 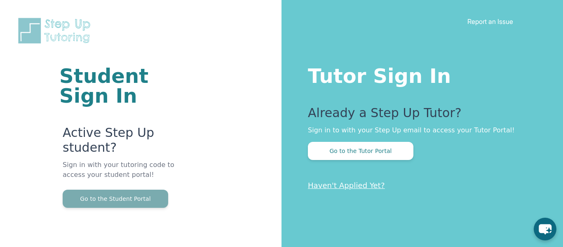 What do you see at coordinates (361, 151) in the screenshot?
I see `button: Go to the Tutor Portal` at bounding box center [361, 151].